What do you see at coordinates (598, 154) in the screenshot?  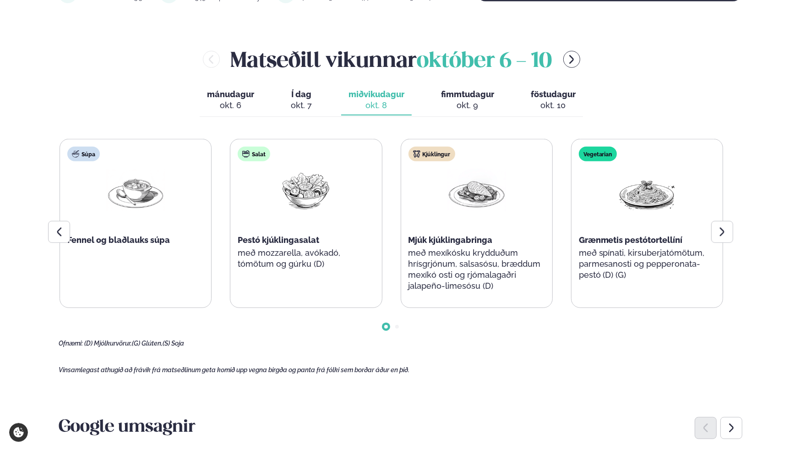 I see `div: Vegetarian` at bounding box center [598, 154].